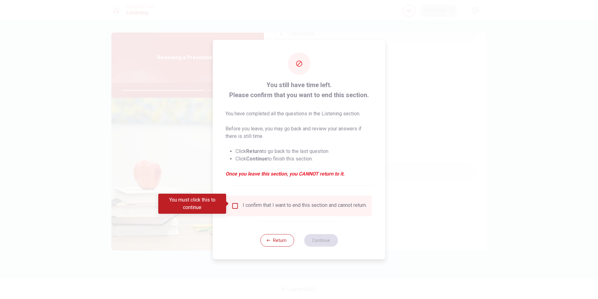 This screenshot has height=299, width=598. I want to click on p: Before you leave, you may go back and review your answers if there is still time., so click(299, 132).